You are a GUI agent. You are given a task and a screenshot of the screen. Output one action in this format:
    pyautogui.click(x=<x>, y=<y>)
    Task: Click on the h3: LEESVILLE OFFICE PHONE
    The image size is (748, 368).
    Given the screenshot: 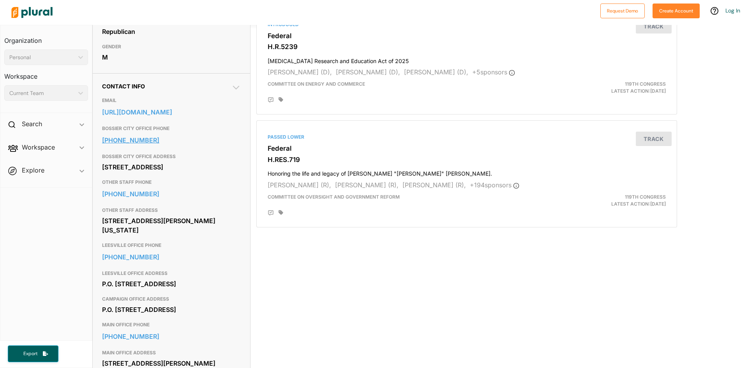 What is the action you would take?
    pyautogui.click(x=171, y=245)
    